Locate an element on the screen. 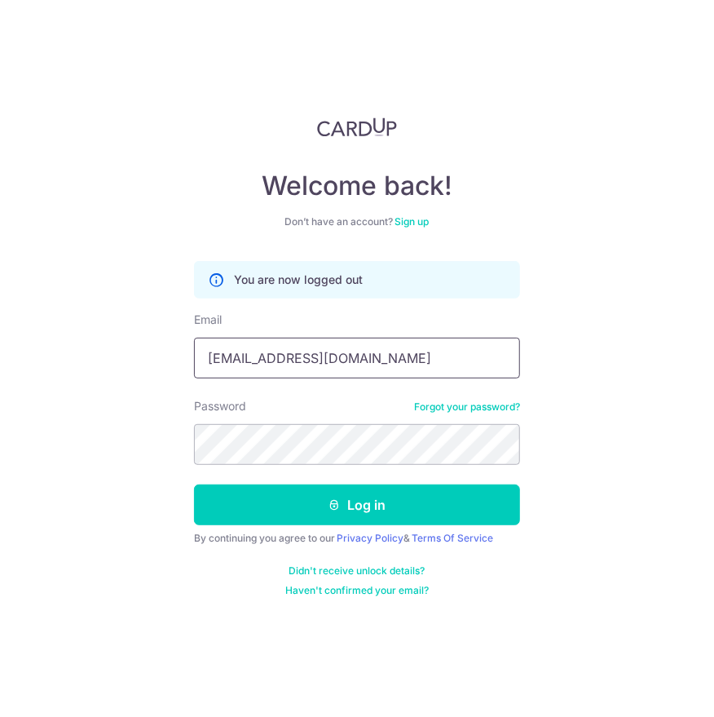  img: CardUp Logo is located at coordinates (357, 127).